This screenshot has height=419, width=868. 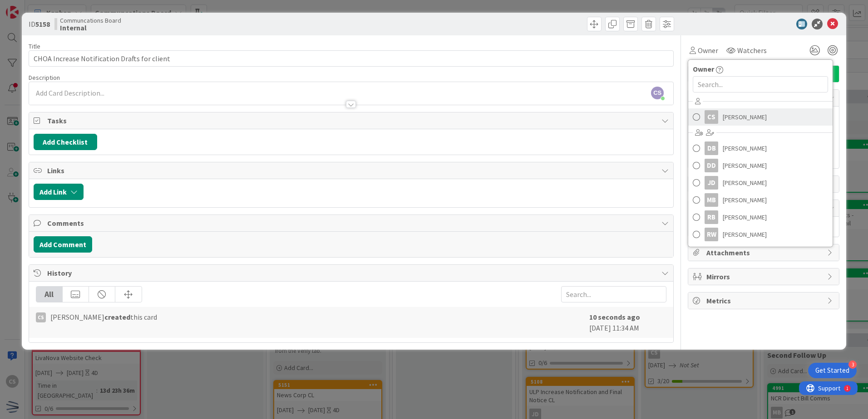 What do you see at coordinates (711, 183) in the screenshot?
I see `div: JD` at bounding box center [711, 183].